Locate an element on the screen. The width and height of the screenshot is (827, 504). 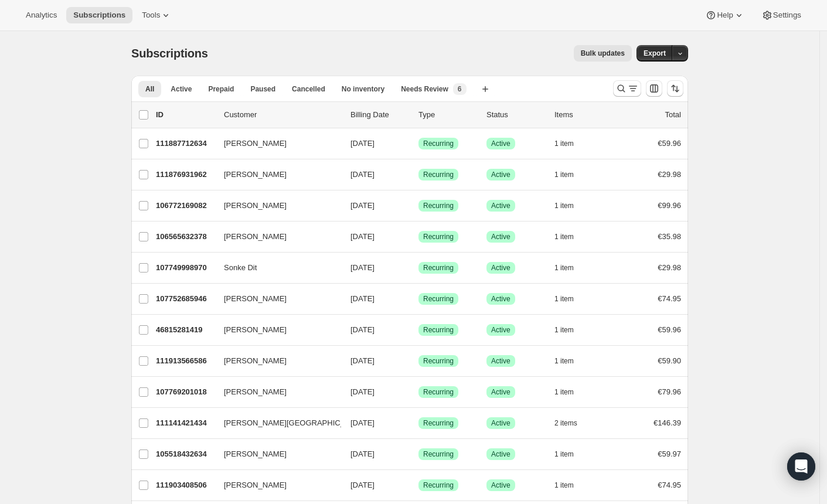
span: €29.98 is located at coordinates (669, 267).